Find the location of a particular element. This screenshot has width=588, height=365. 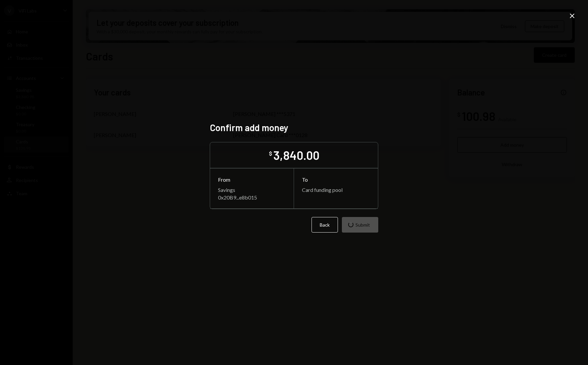

div: Card funding pool is located at coordinates (336, 190).